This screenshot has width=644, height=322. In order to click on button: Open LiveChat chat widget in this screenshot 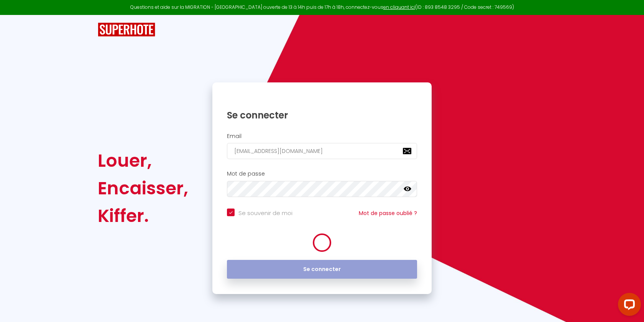, I will do `click(17, 14)`.